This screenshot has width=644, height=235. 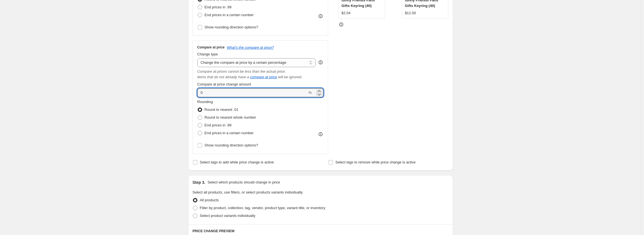 I want to click on span: Filter by product, collection, tag, vendor, product type, variant title, or inventory, so click(x=262, y=208).